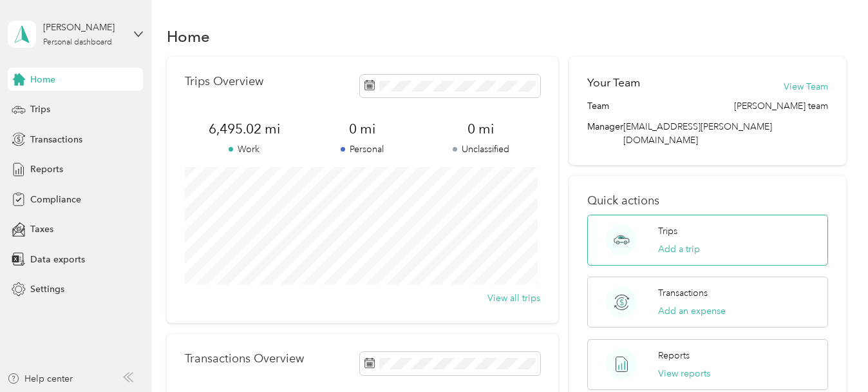 The image size is (868, 392). Describe the element at coordinates (706, 200) in the screenshot. I see `p: Quick actions` at that location.